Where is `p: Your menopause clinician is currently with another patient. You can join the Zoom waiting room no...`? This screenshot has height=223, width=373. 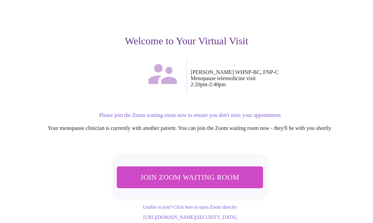 p: Your menopause clinician is currently with another patient. You can join the Zoom waiting room no... is located at coordinates (190, 128).